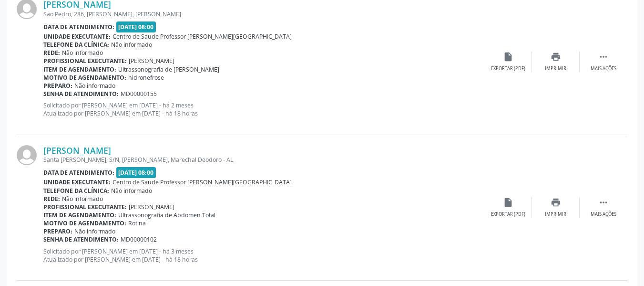 The width and height of the screenshot is (644, 286). I want to click on span: Ultrassonografia de Abdomen Total, so click(167, 215).